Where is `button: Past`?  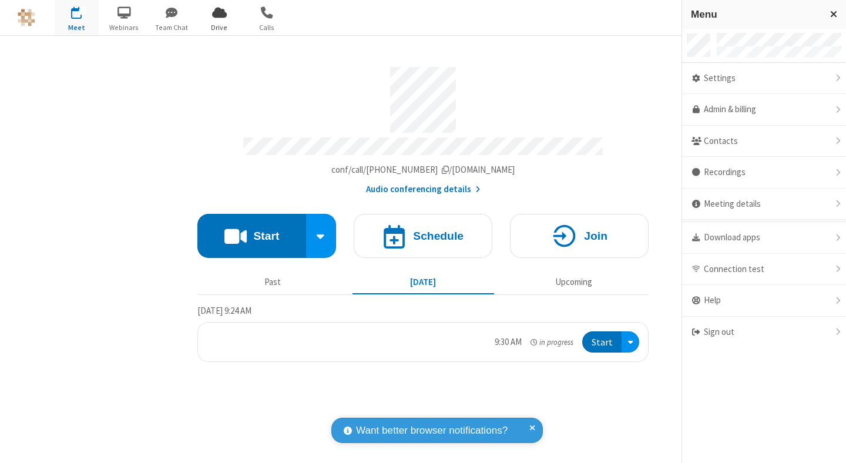 button: Past is located at coordinates (272, 282).